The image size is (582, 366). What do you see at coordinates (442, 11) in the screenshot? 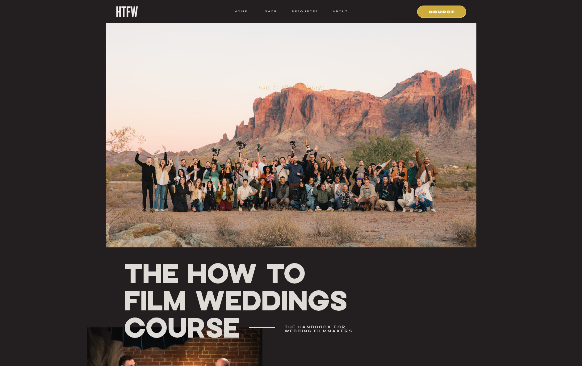
I see `nav: COURSE` at bounding box center [442, 11].